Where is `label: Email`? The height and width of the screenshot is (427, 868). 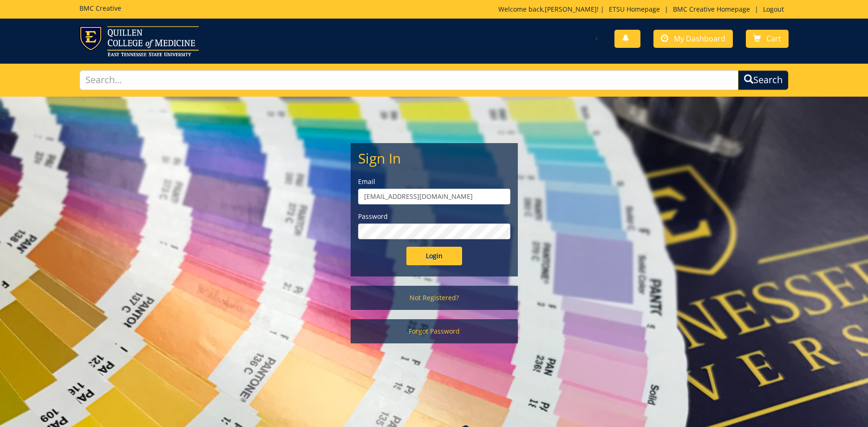
label: Email is located at coordinates (434, 182).